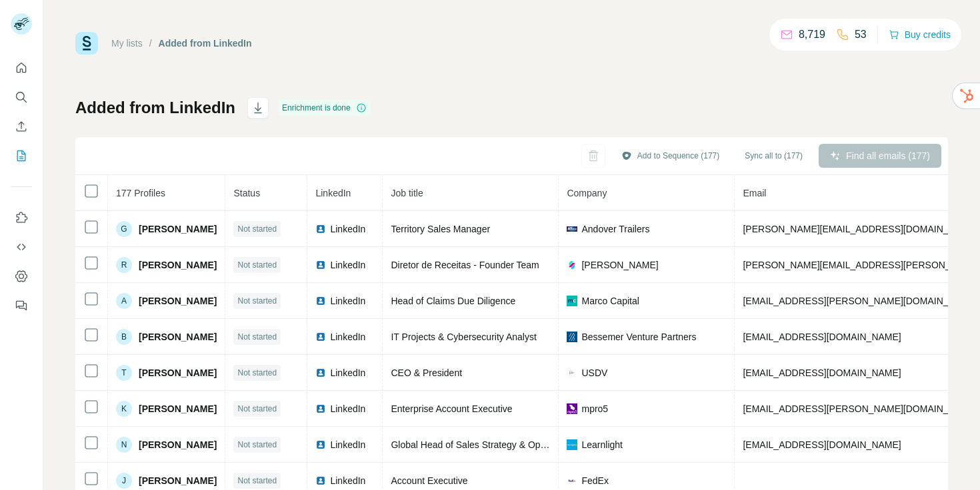 Image resolution: width=980 pixels, height=490 pixels. I want to click on span: Account Executive, so click(429, 480).